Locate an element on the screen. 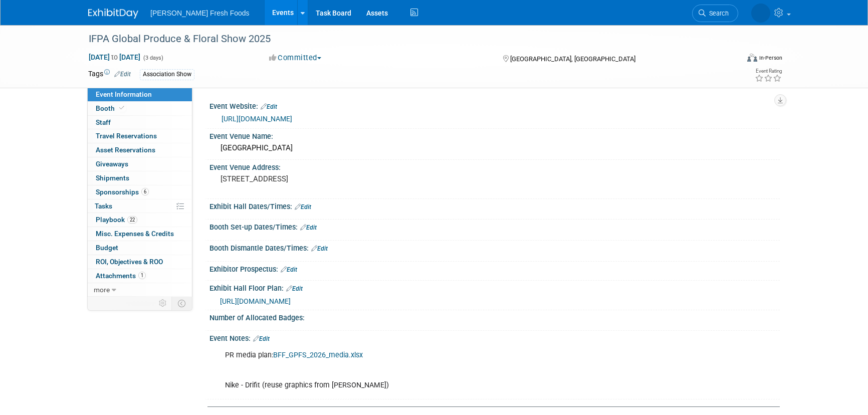 The image size is (868, 415). span: Search is located at coordinates (717, 13).